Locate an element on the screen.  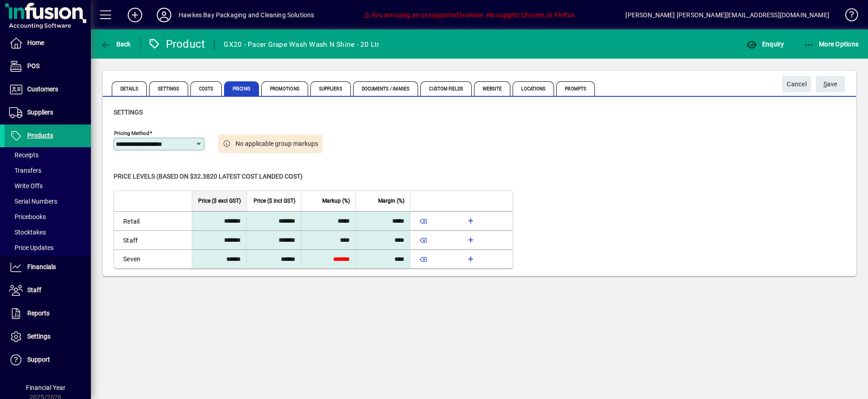
a: Support is located at coordinates (48, 360).